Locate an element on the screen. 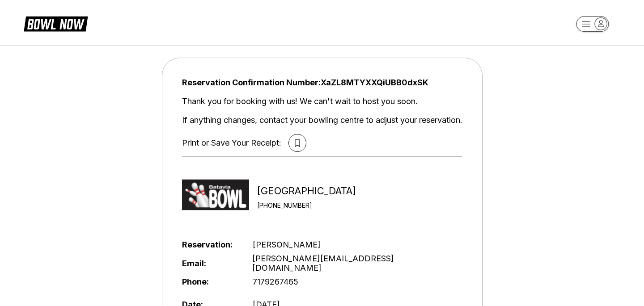  img: Batavia Bowl is located at coordinates (215, 195).